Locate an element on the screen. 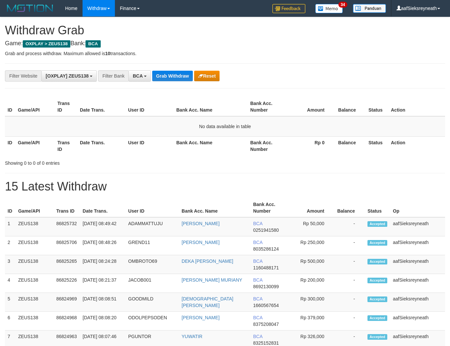 Image resolution: width=450 pixels, height=346 pixels. img: Feedback.jpg is located at coordinates (289, 9).